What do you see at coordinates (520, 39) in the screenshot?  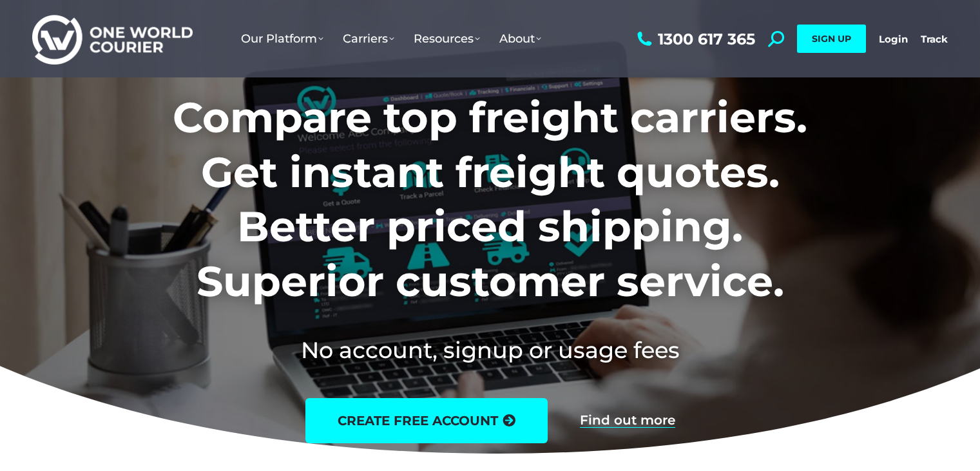 I see `span: About` at bounding box center [520, 39].